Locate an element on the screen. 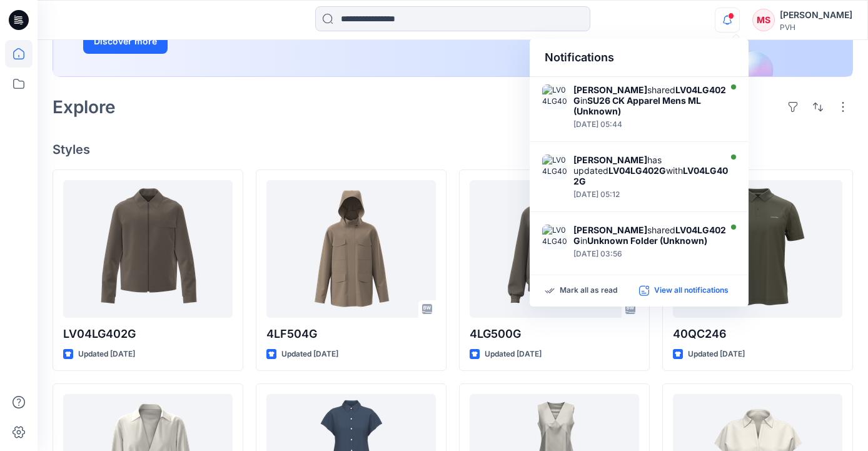 Image resolution: width=868 pixels, height=451 pixels. a: 40QC246 is located at coordinates (757, 249).